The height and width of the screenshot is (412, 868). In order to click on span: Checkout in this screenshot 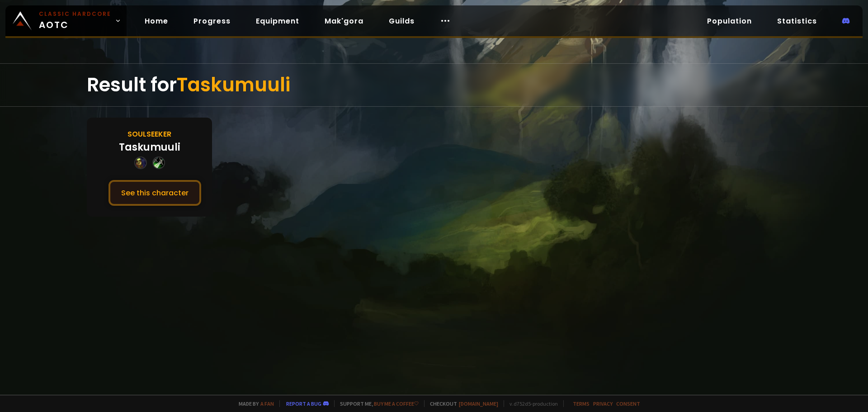, I will do `click(461, 403)`.